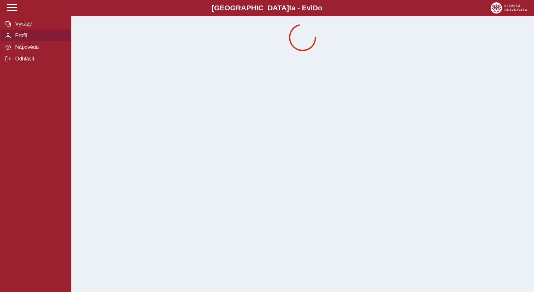 The image size is (534, 292). What do you see at coordinates (320, 8) in the screenshot?
I see `span: o` at bounding box center [320, 8].